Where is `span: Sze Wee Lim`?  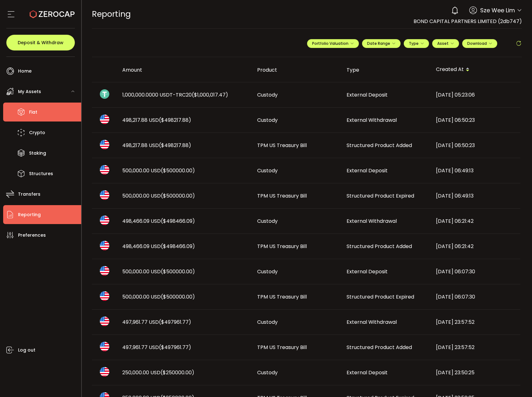
span: Sze Wee Lim is located at coordinates (497, 10).